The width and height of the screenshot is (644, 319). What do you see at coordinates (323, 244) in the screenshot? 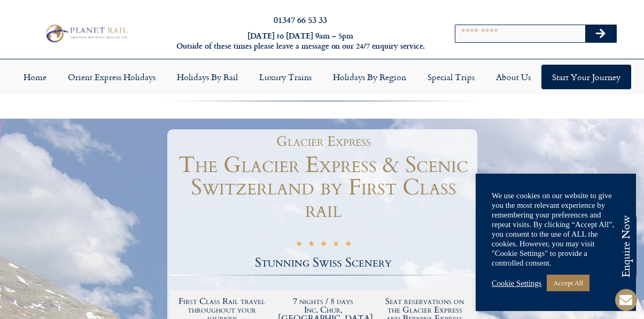
I see `div: 5/5` at bounding box center [323, 244].